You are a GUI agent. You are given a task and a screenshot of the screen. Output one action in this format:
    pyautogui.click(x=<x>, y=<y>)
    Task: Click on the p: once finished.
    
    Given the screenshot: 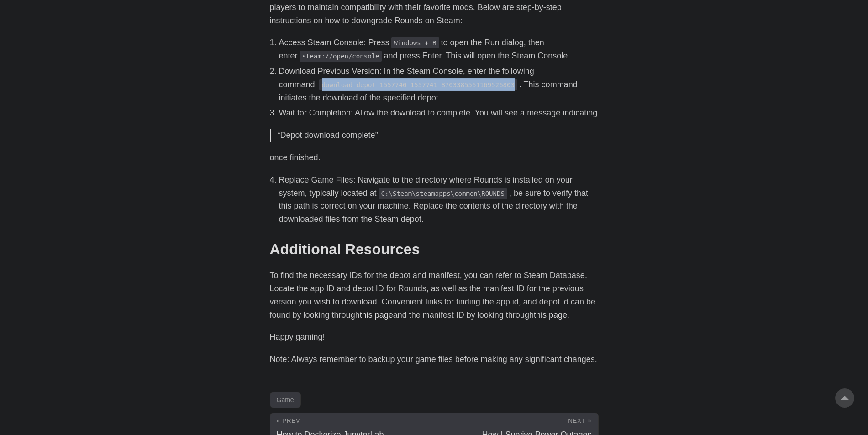 What is the action you would take?
    pyautogui.click(x=434, y=158)
    